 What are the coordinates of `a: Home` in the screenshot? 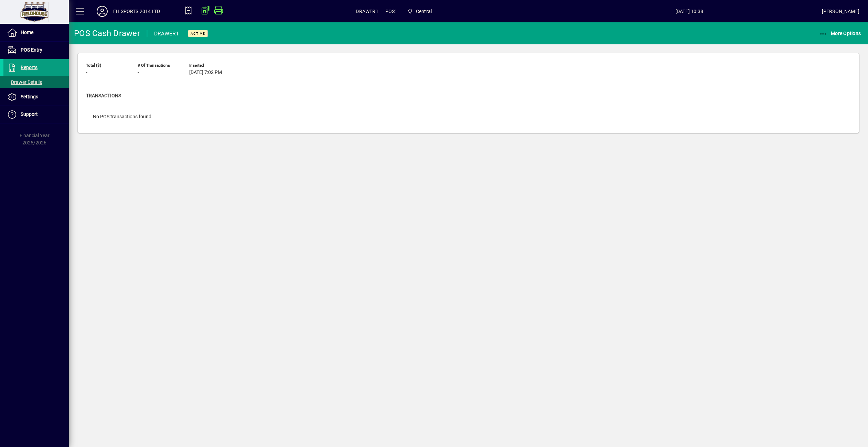 It's located at (36, 33).